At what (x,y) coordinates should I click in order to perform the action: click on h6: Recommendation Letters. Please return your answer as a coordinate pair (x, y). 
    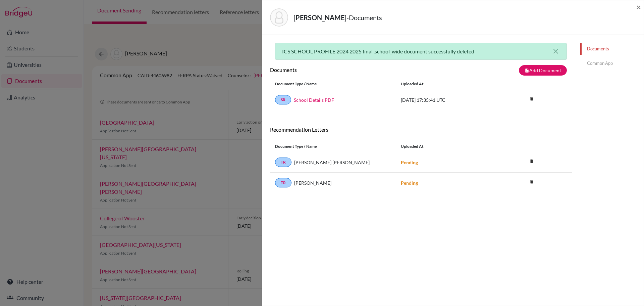
    Looking at the image, I should click on (421, 129).